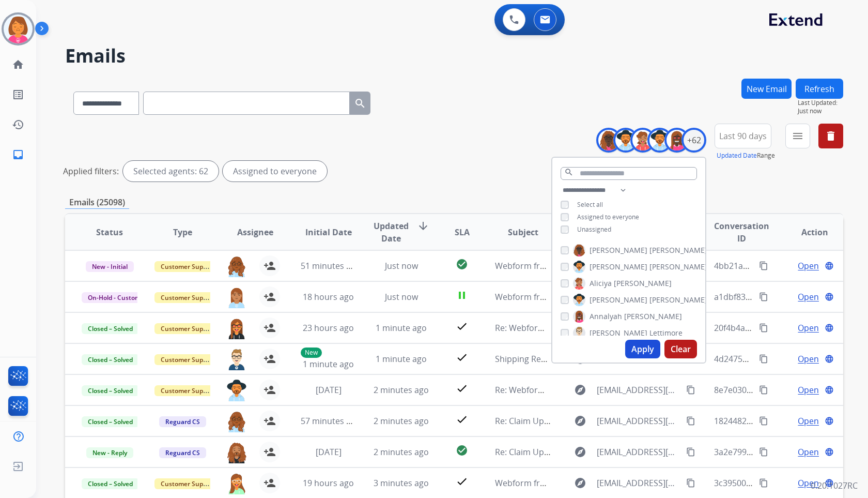  What do you see at coordinates (820, 103) in the screenshot?
I see `span: Last Updated:` at bounding box center [820, 103].